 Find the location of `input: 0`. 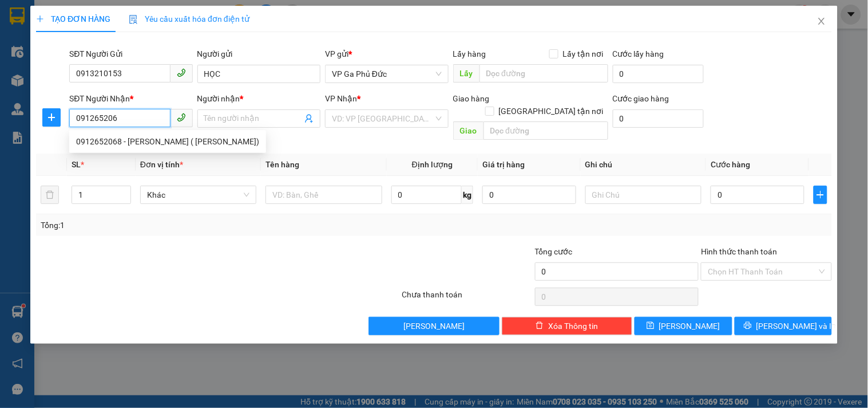

input: 0 is located at coordinates (529, 195).